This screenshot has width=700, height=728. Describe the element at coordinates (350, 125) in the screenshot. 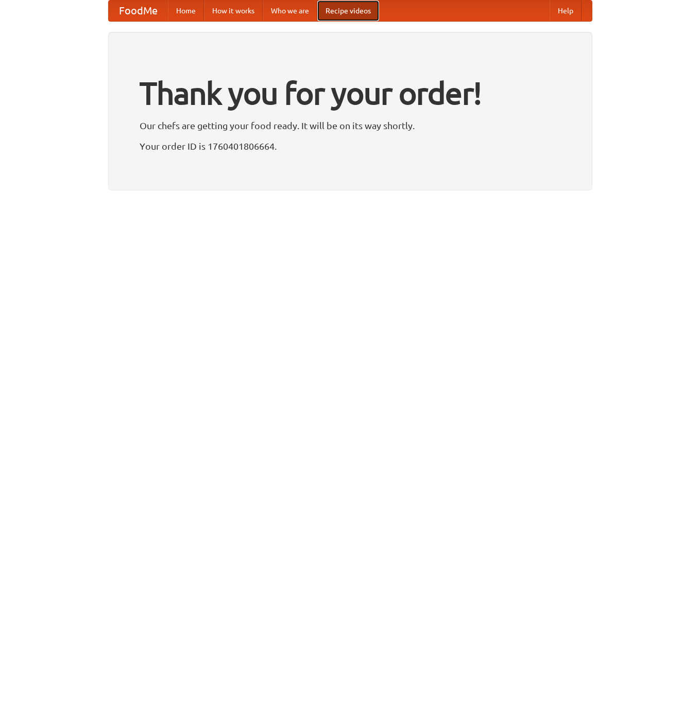

I see `p: Our chefs are getting your food ready. It will be on its way shortly.` at that location.